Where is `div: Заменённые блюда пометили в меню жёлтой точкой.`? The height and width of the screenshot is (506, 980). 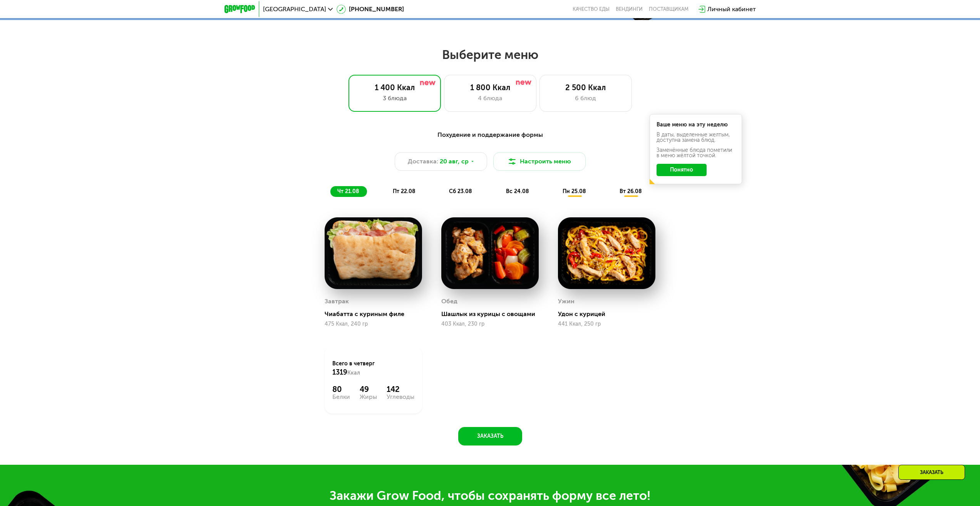 div: Заменённые блюда пометили в меню жёлтой точкой. is located at coordinates (696, 153).